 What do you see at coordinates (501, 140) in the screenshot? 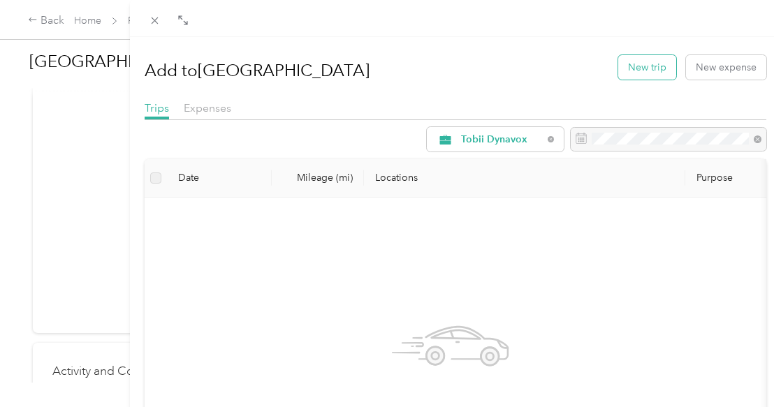
I see `span: Tobii Dynavox` at bounding box center [501, 140].